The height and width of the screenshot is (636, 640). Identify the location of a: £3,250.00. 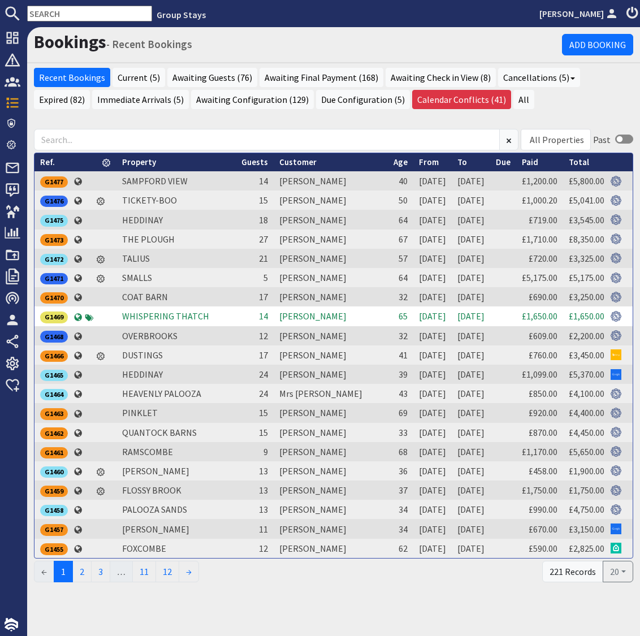
(586, 297).